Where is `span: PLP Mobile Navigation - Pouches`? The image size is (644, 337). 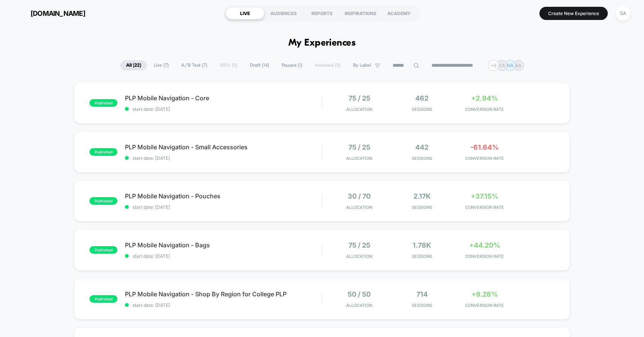
span: PLP Mobile Navigation - Pouches is located at coordinates (223, 196).